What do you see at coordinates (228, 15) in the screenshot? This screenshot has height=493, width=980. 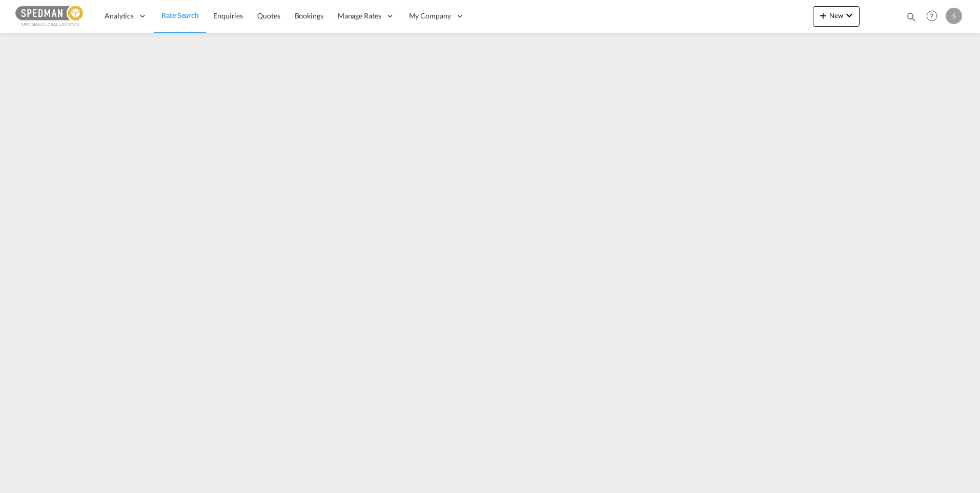 I see `span: Enquiries` at bounding box center [228, 15].